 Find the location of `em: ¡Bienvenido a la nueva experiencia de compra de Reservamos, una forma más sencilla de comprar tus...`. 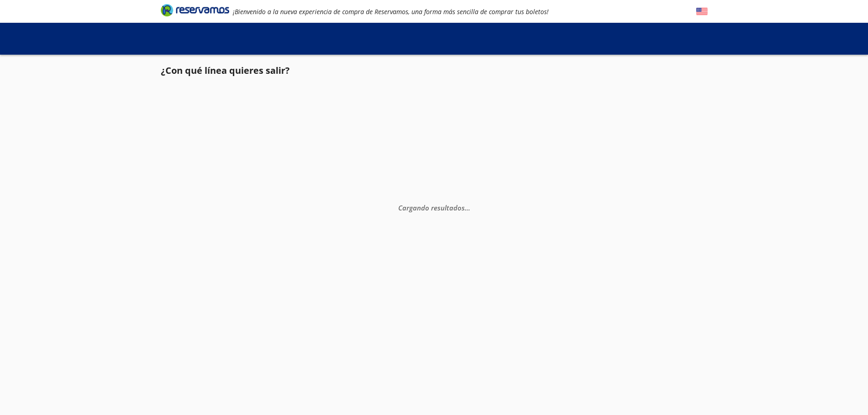

em: ¡Bienvenido a la nueva experiencia de compra de Reservamos, una forma más sencilla de comprar tus... is located at coordinates (391, 11).